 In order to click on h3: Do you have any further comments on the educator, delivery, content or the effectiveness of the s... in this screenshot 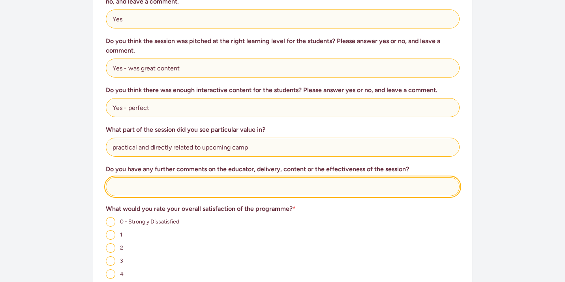, I will do `click(283, 169)`.